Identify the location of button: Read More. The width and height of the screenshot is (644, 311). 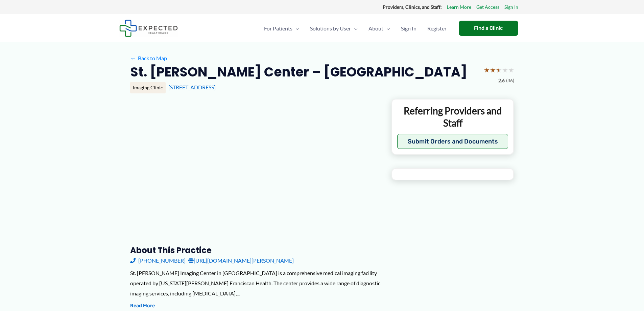
(143, 306).